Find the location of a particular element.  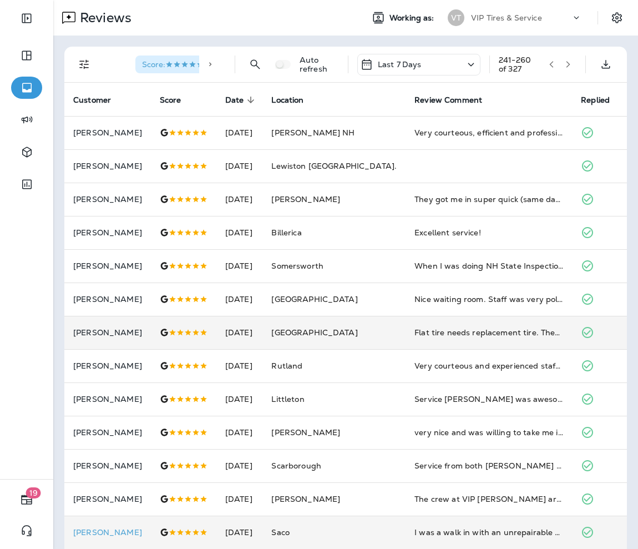

div: I was a walk in with an unrepairable tire on a holiday weekend. Everything was handled in a very ... is located at coordinates (489, 532).